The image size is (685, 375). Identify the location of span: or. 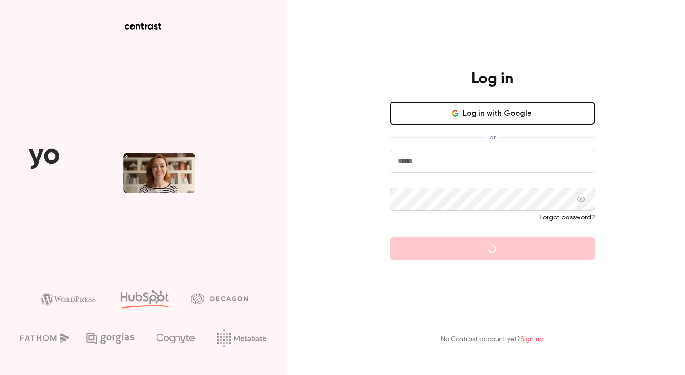
(492, 137).